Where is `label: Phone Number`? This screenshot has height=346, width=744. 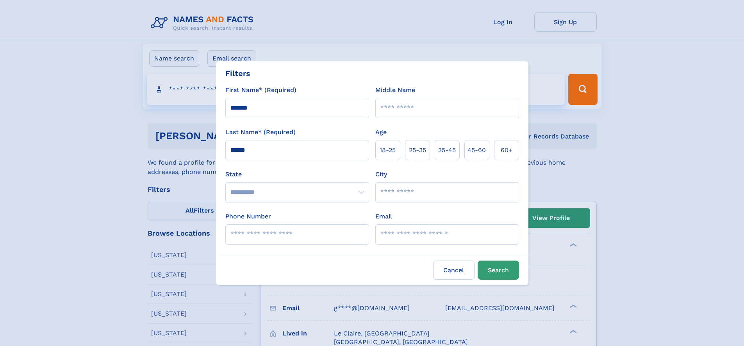 label: Phone Number is located at coordinates (248, 217).